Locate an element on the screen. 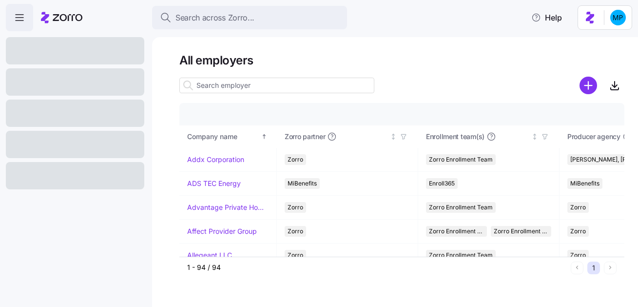 This screenshot has width=638, height=307. svg: add icon is located at coordinates (589, 85).